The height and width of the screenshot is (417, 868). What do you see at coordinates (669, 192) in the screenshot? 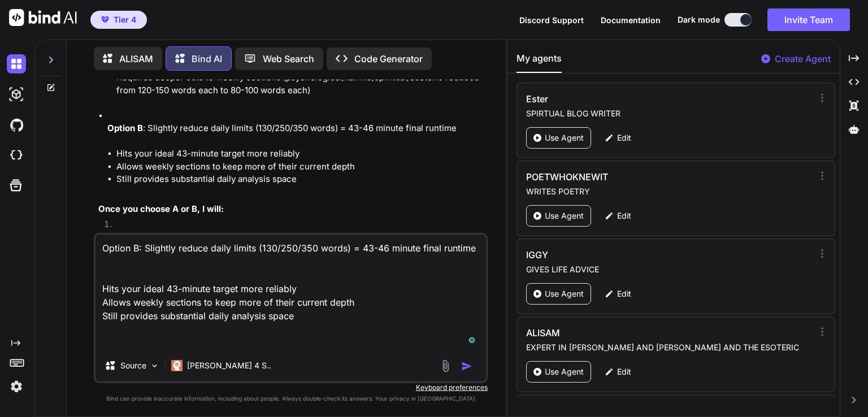
I see `p: WRITES POETRY` at bounding box center [669, 192].